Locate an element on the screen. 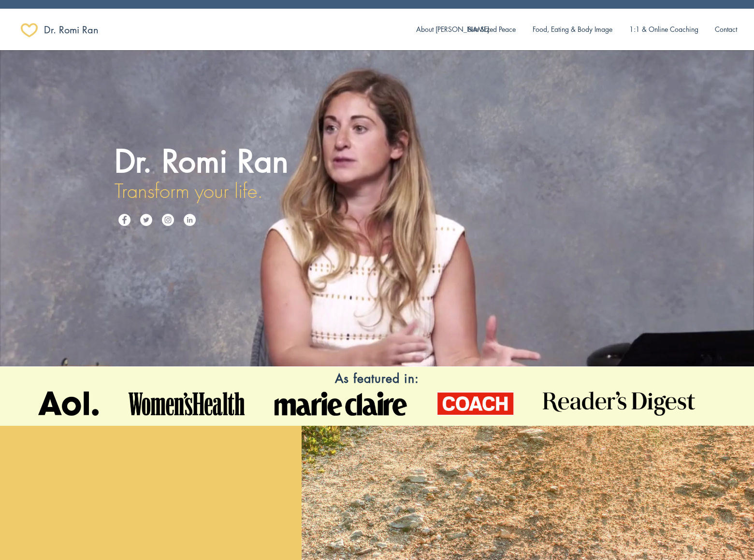 This screenshot has height=560, width=754. a: Contact is located at coordinates (726, 29).